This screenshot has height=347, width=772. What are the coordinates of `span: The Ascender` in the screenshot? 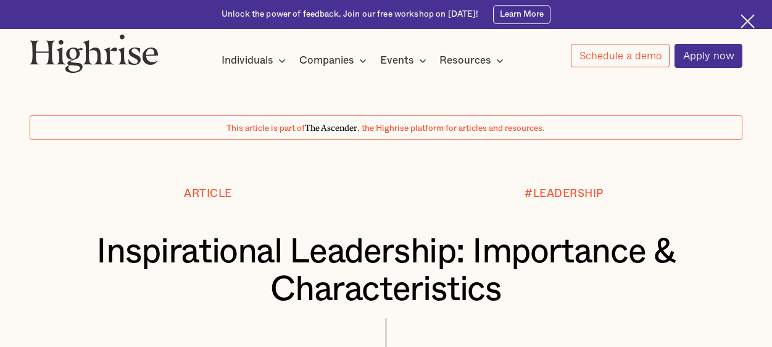 It's located at (331, 126).